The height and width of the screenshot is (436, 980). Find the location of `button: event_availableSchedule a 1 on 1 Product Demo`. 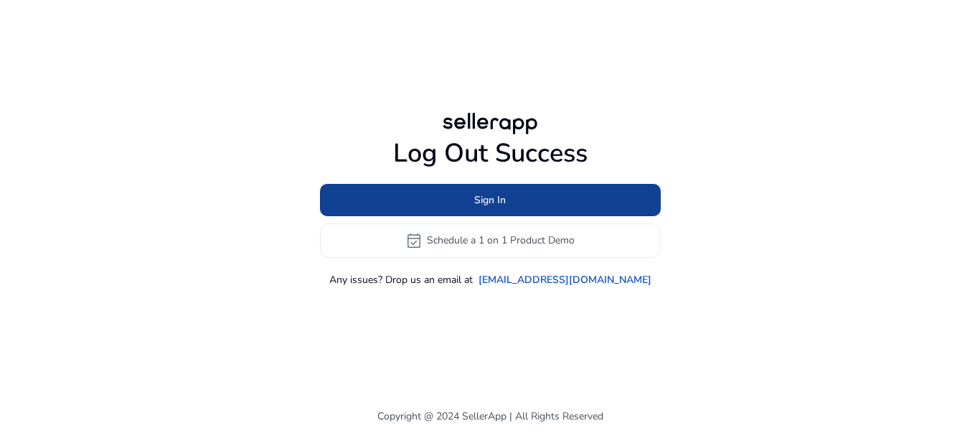

button: event_availableSchedule a 1 on 1 Product Demo is located at coordinates (490, 240).